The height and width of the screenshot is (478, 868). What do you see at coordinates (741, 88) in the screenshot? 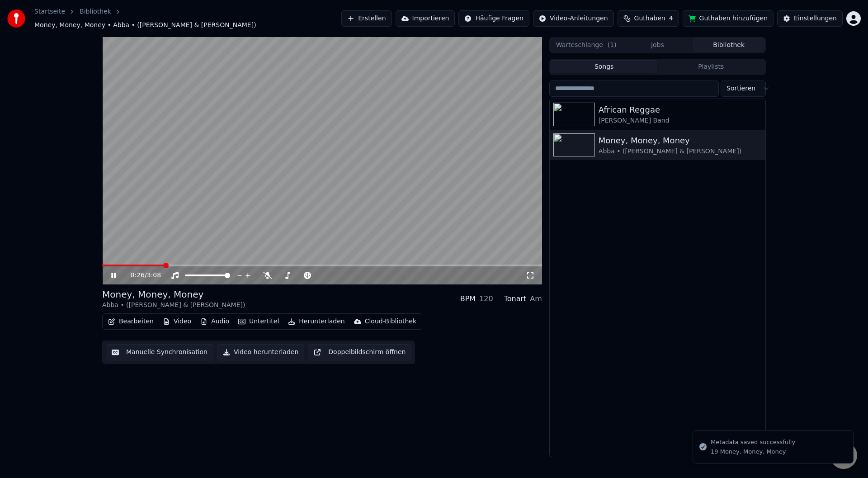
I see `span: Sortieren` at bounding box center [741, 88].